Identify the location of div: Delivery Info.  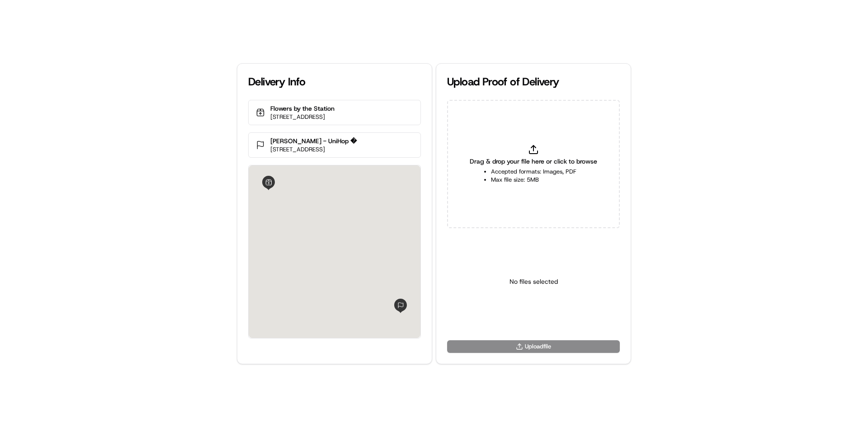
(334, 82).